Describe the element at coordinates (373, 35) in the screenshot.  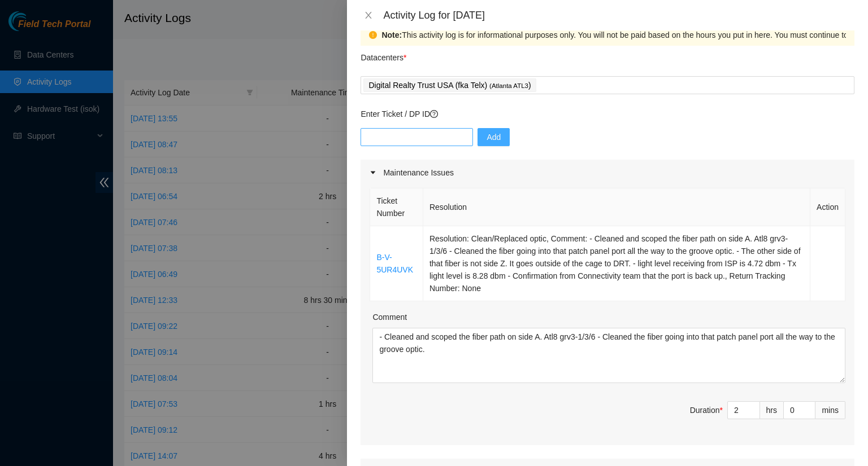
I see `span: exclamation-circle` at that location.